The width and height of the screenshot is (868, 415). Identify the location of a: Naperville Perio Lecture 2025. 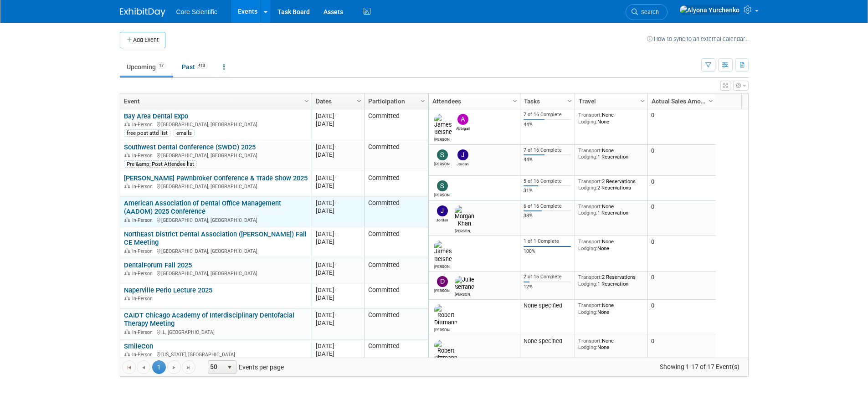
(168, 290).